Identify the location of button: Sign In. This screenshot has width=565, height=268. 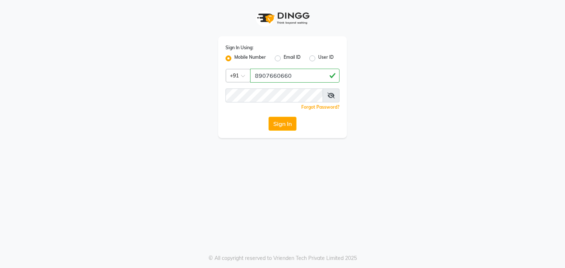
(282, 124).